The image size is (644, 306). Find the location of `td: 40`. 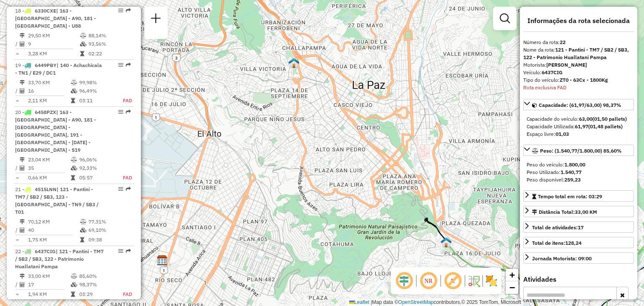

td: 40 is located at coordinates (53, 230).